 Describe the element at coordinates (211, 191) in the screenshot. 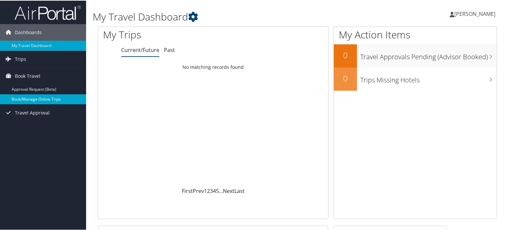

I see `a: 3` at that location.